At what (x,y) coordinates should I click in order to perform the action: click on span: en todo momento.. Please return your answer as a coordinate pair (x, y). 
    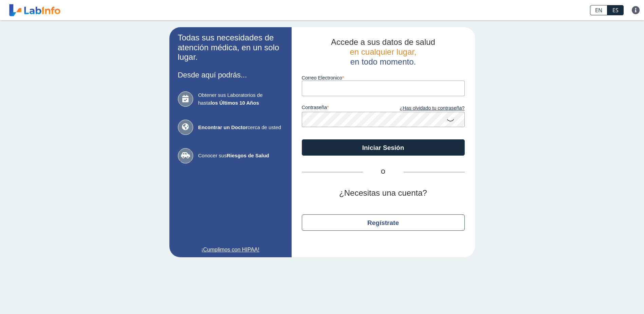
    Looking at the image, I should click on (383, 62).